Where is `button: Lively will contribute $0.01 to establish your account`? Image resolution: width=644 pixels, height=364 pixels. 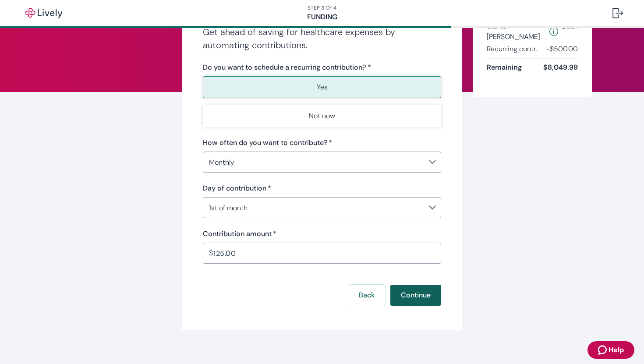 button: Lively will contribute $0.01 to establish your account is located at coordinates (554, 31).